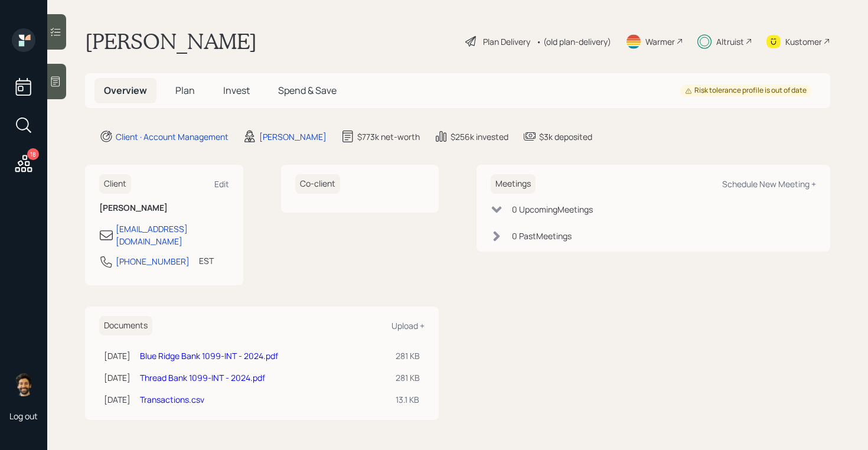 This screenshot has height=450, width=868. I want to click on div: Warmer, so click(660, 41).